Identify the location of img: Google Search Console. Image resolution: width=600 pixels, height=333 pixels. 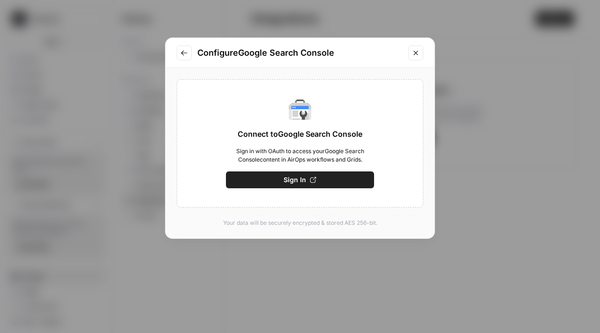
(300, 110).